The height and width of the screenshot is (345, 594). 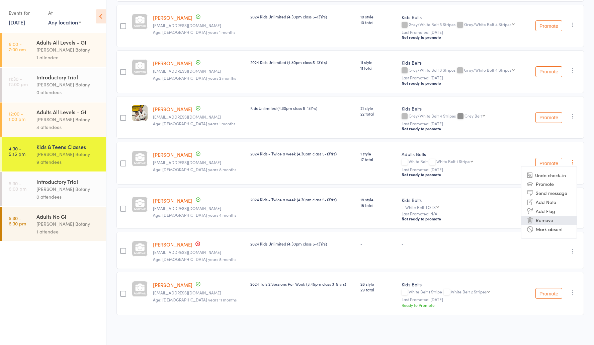 What do you see at coordinates (378, 113) in the screenshot?
I see `span: 22 total` at bounding box center [378, 113].